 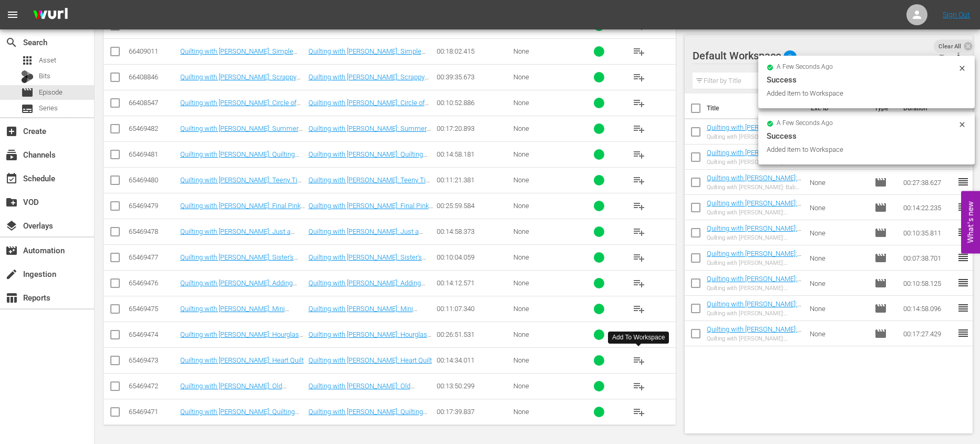 What do you see at coordinates (473, 154) in the screenshot?
I see `div: 00:14:58.181` at bounding box center [473, 154].